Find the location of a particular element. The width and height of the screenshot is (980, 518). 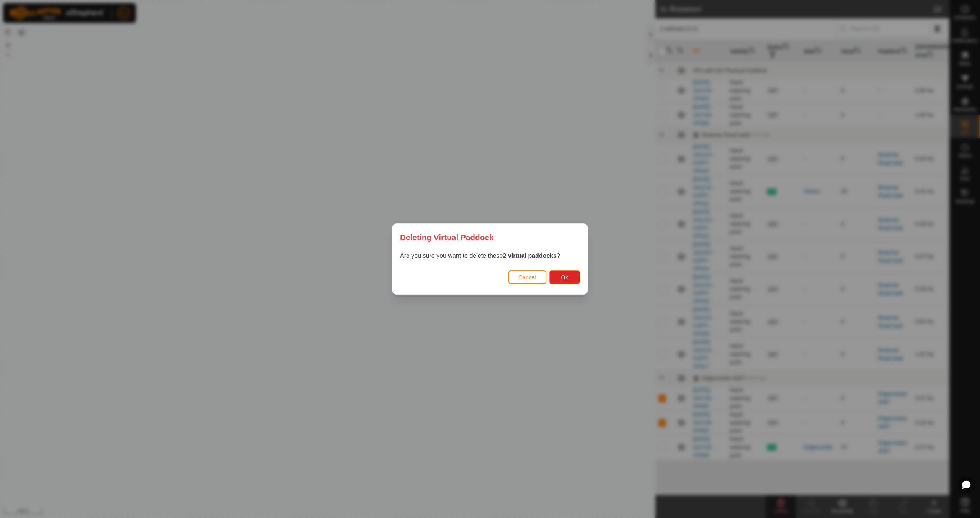

button: Ok is located at coordinates (564, 277).